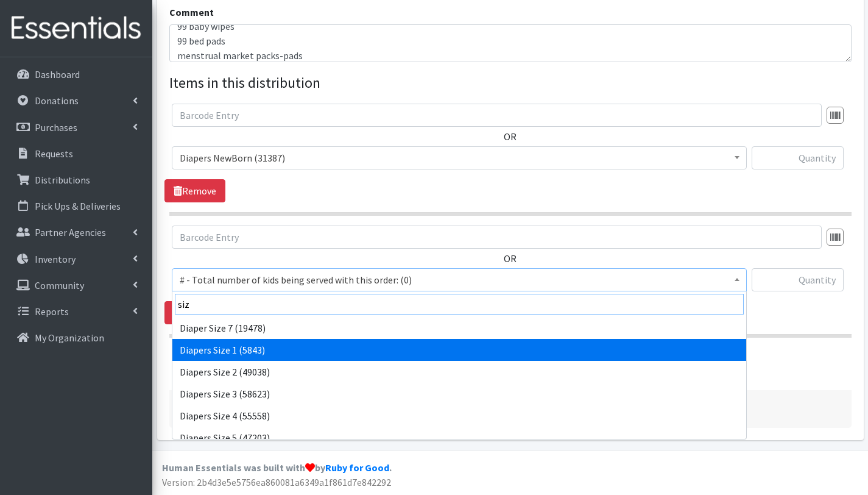  Describe the element at coordinates (56, 128) in the screenshot. I see `p: Purchases` at that location.